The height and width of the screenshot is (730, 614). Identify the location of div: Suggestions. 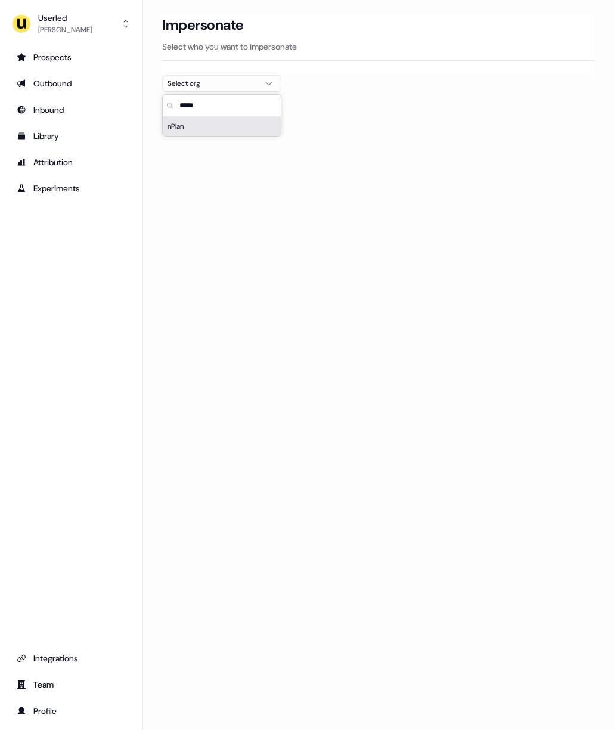
(222, 126).